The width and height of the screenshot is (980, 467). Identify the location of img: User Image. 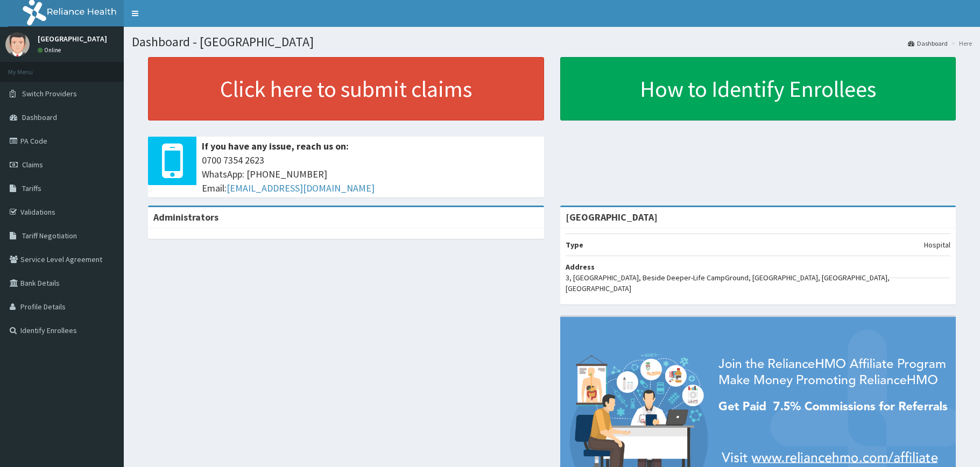
(17, 45).